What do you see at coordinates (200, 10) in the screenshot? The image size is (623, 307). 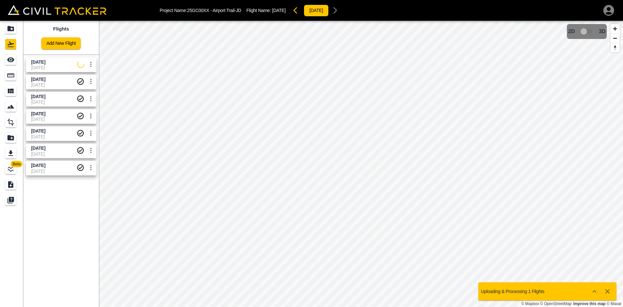 I see `p: Project Name: 25GC00XX - Airport Trail-JD` at bounding box center [200, 10].